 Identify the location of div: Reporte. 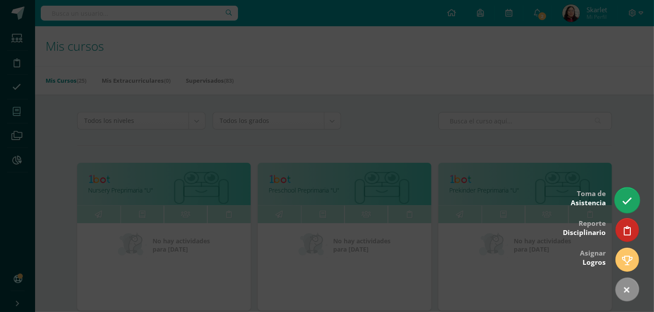
(584, 227).